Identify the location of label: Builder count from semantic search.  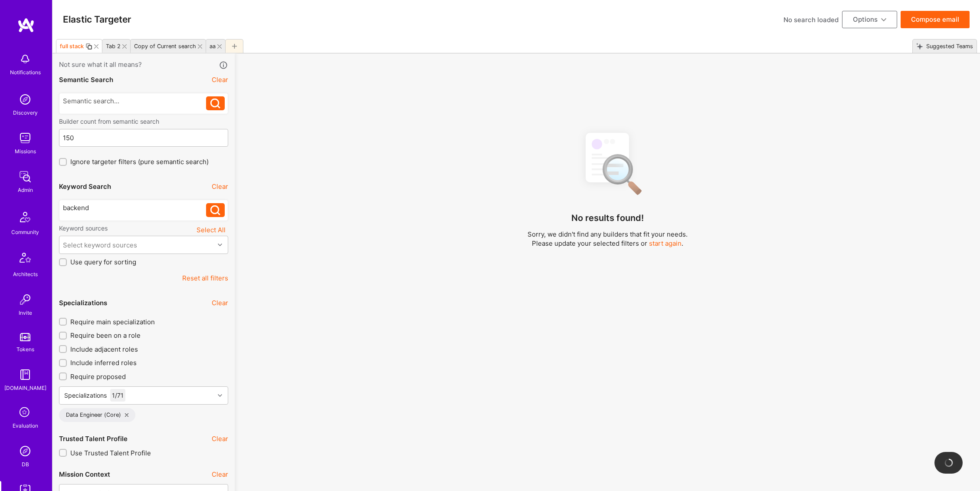
(144, 121).